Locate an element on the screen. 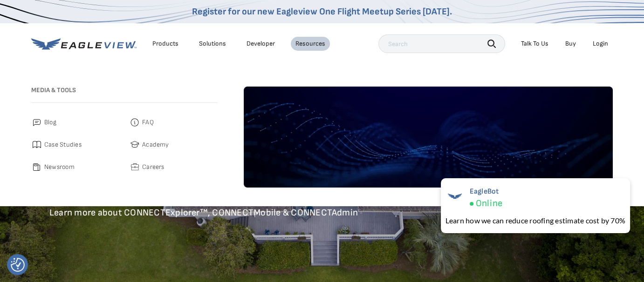 Image resolution: width=644 pixels, height=282 pixels. span: Academy is located at coordinates (156, 145).